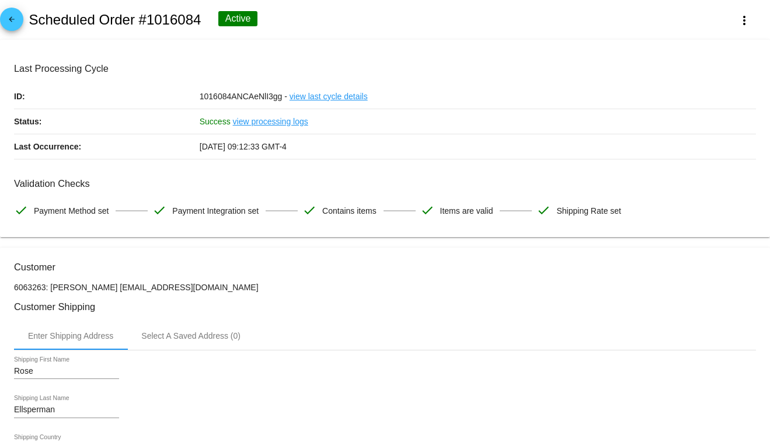  Describe the element at coordinates (385, 68) in the screenshot. I see `h3: Last Processing Cycle` at that location.